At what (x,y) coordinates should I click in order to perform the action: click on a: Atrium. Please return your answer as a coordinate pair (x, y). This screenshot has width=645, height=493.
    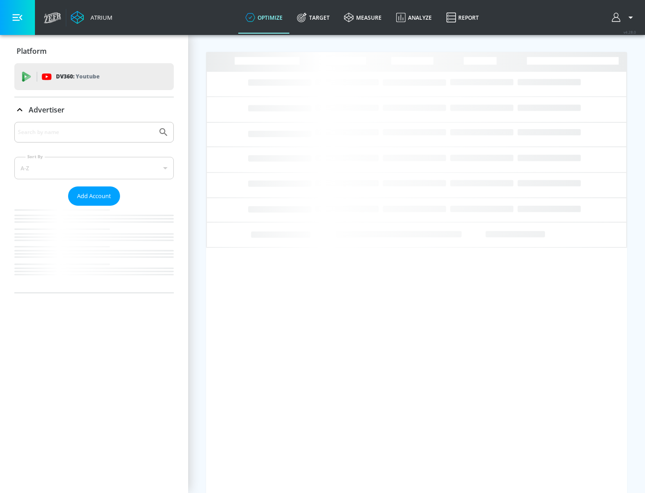
    Looking at the image, I should click on (91, 17).